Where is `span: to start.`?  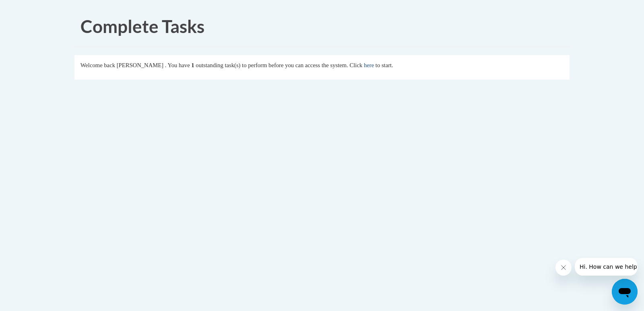 span: to start. is located at coordinates (384, 65).